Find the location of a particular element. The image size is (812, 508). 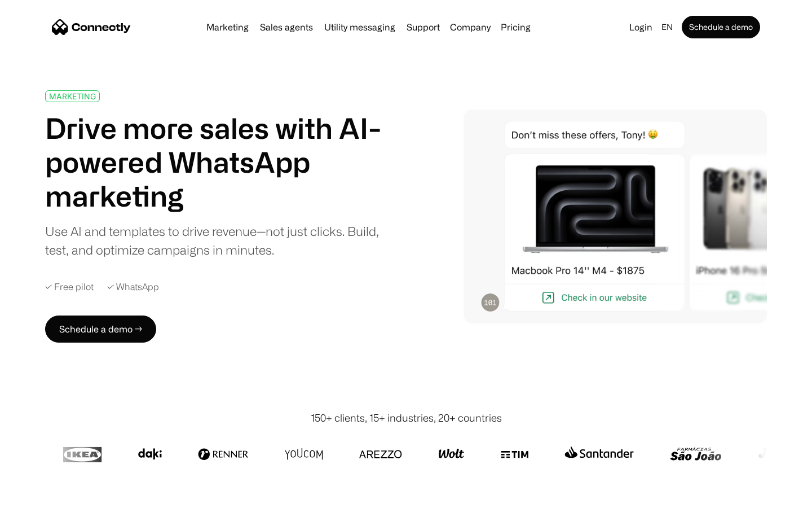

a: Marketing is located at coordinates (228, 27).